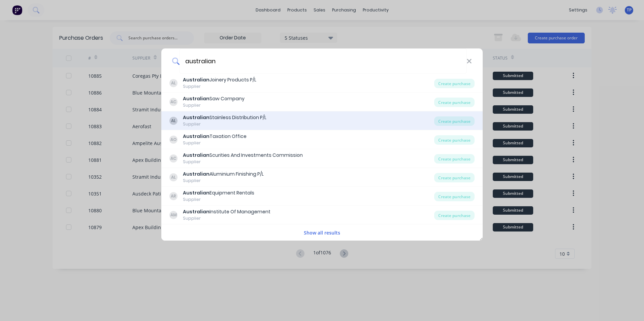 The image size is (644, 321). I want to click on div: AO, so click(173, 139).